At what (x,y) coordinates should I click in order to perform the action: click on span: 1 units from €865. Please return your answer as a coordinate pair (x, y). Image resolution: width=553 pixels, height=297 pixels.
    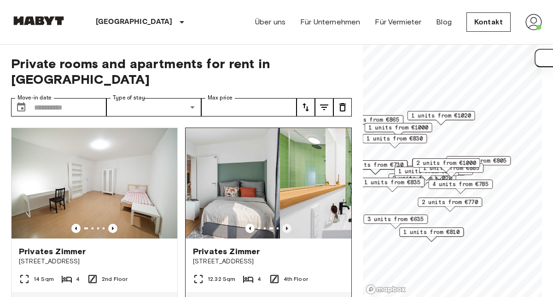
    Looking at the image, I should click on (371, 120).